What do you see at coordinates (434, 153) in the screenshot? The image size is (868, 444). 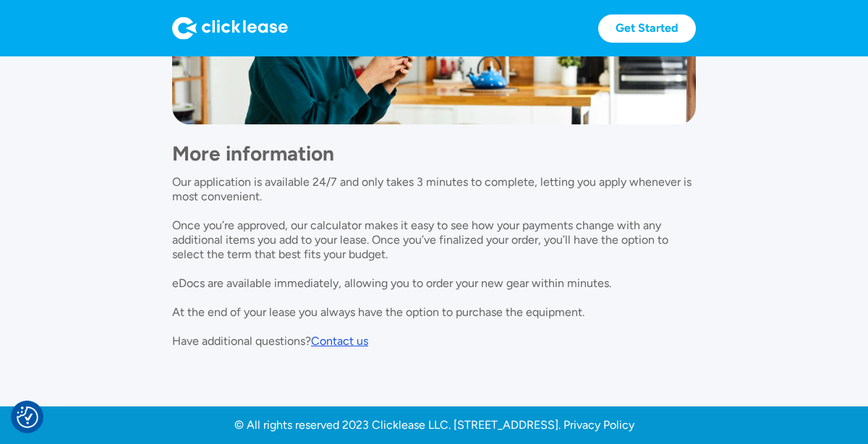 I see `h1: More information` at bounding box center [434, 153].